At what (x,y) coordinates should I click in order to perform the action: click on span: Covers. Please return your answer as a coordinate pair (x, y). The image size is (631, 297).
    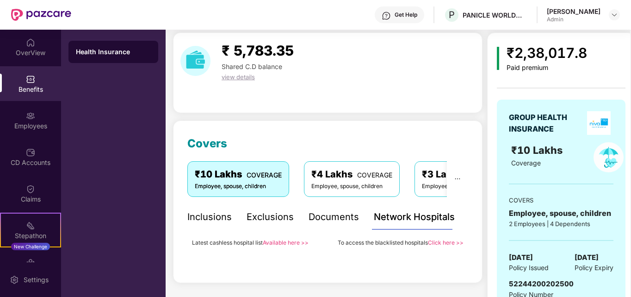
    Looking at the image, I should click on (207, 143).